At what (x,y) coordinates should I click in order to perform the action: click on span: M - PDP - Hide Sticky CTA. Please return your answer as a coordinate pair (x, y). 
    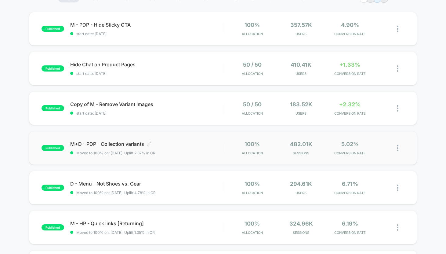
    Looking at the image, I should click on (146, 25).